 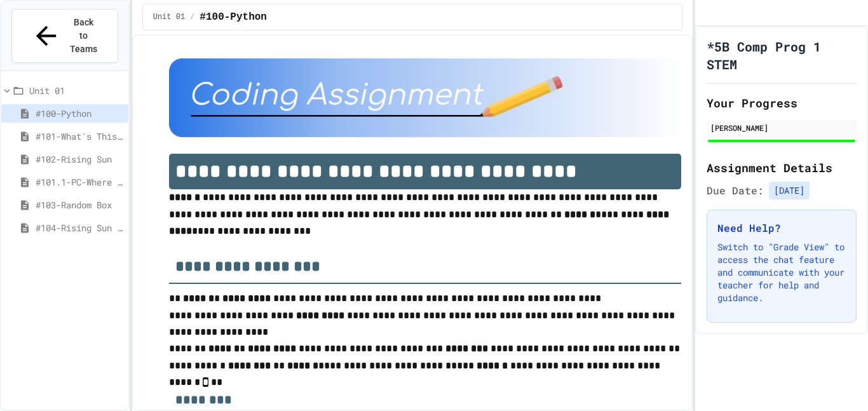 I want to click on h2: Your Progress, so click(x=782, y=103).